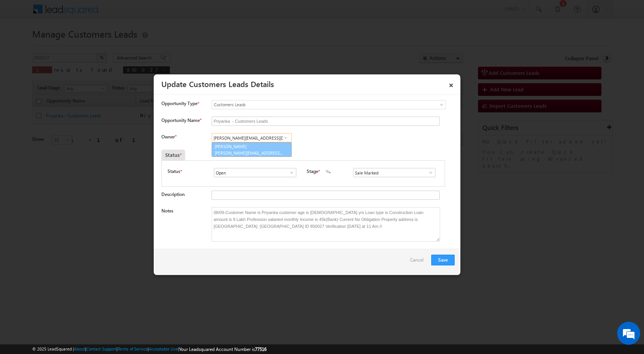 This screenshot has width=644, height=354. Describe the element at coordinates (135, 13) in the screenshot. I see `div: Minimize live chat window` at that location.